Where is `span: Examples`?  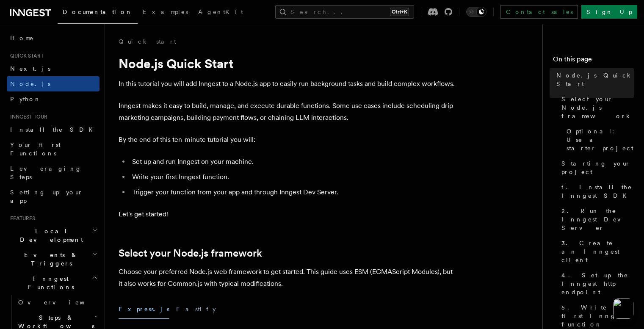 span: Examples is located at coordinates (165, 12).